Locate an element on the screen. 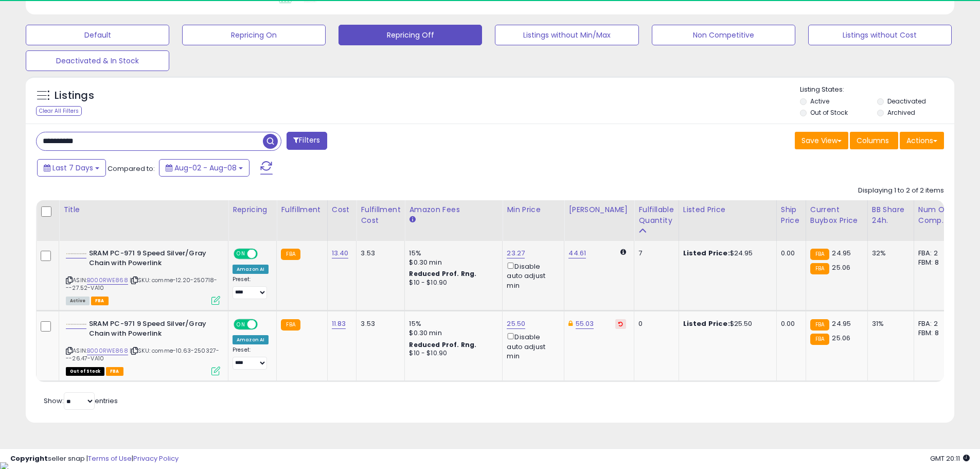  span: Aug-02 - Aug-08 is located at coordinates (205, 168).